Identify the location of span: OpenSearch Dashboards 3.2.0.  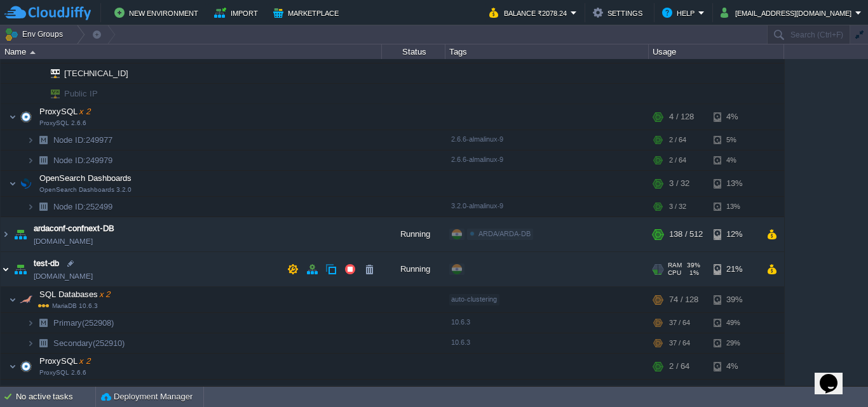
(85, 190).